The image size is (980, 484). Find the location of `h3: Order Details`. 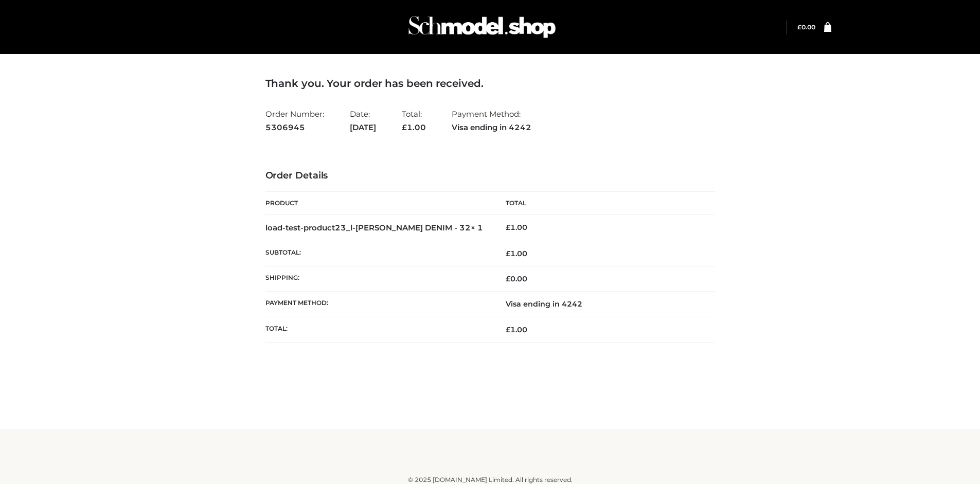

h3: Order Details is located at coordinates (490, 176).